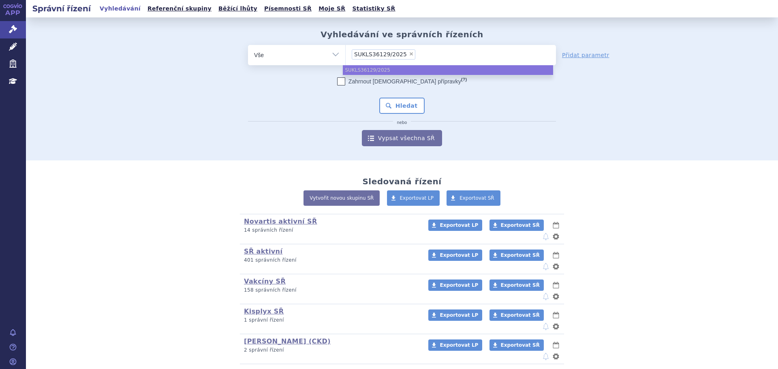 Image resolution: width=778 pixels, height=369 pixels. Describe the element at coordinates (381, 54) in the screenshot. I see `span: SUKLS36129/2025` at that location.